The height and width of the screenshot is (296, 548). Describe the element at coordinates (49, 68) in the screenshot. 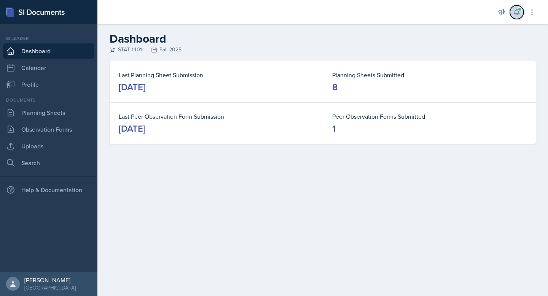

I see `a: Calendar` at that location.